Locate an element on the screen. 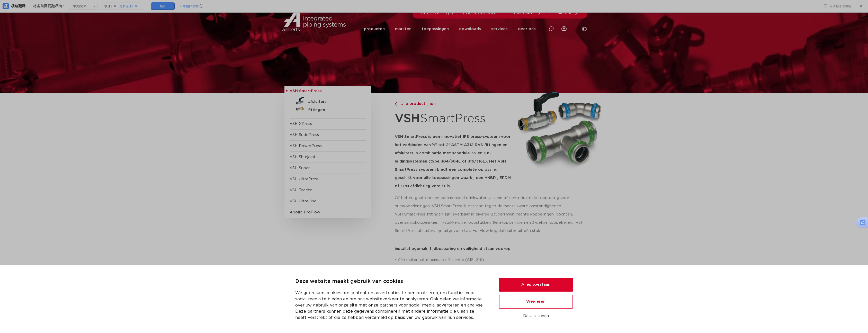  span: VSH UltraPress is located at coordinates (304, 179).